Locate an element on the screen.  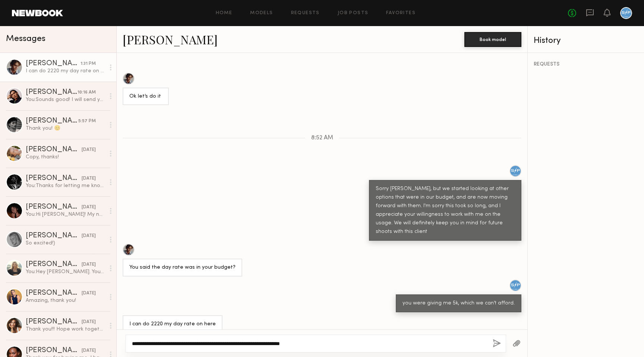
div: 1:31 PM is located at coordinates (88, 64).